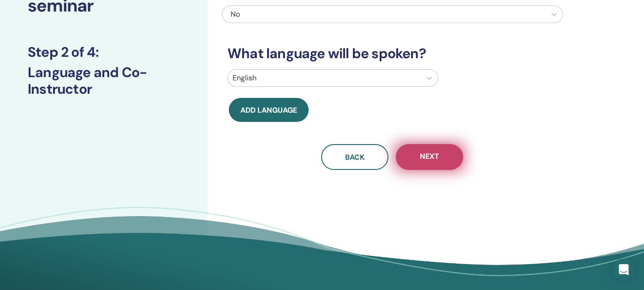  Describe the element at coordinates (430, 157) in the screenshot. I see `button: Next` at that location.